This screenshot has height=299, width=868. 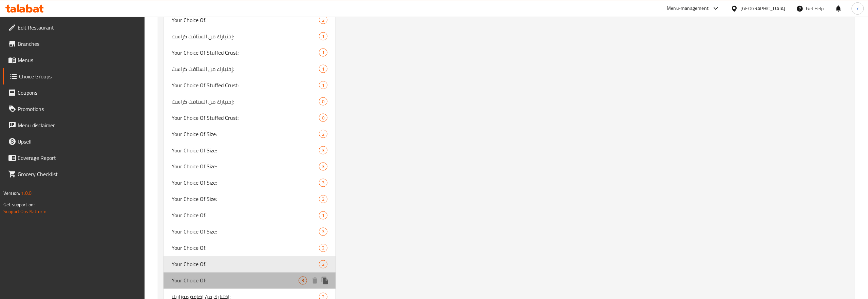 I want to click on a: Upsell, so click(x=74, y=141).